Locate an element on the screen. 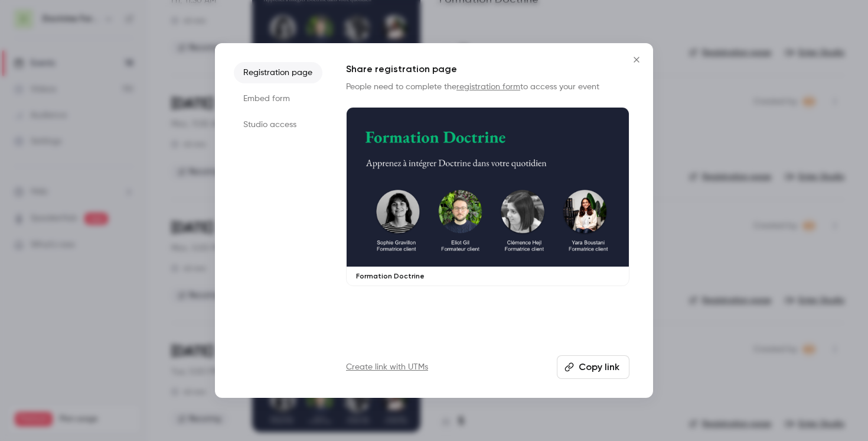 This screenshot has width=868, height=441. h1: Share registration page is located at coordinates (488, 69).